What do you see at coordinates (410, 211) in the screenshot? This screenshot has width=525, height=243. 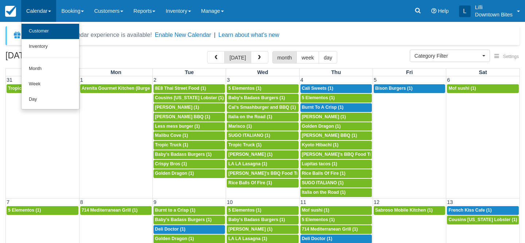 I see `a: Sabroso Mobile Kitchen (1)` at bounding box center [410, 211].